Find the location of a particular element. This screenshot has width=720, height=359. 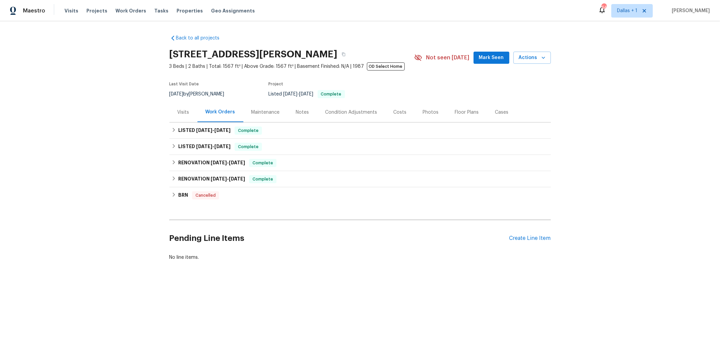

span: Cancelled is located at coordinates (206, 195).